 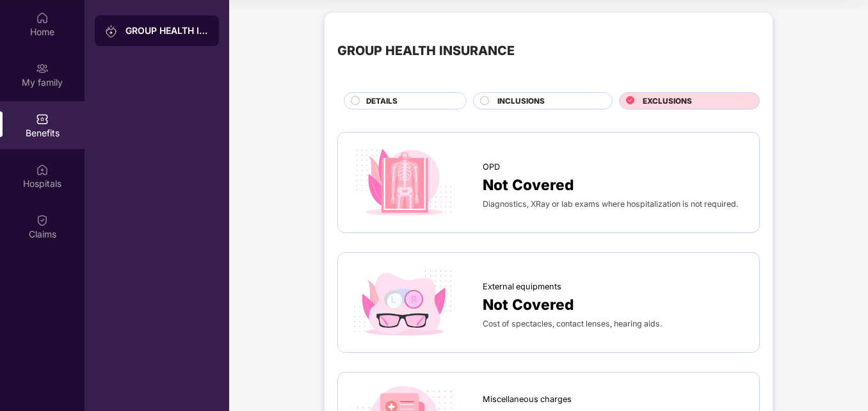 What do you see at coordinates (381, 101) in the screenshot?
I see `span: DETAILS` at bounding box center [381, 101].